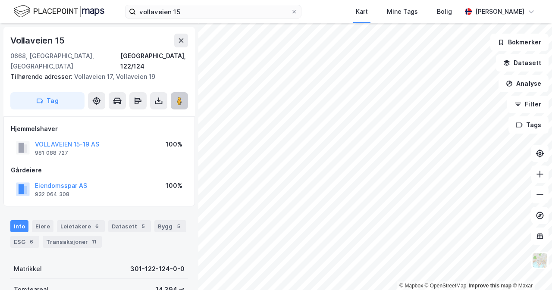 The width and height of the screenshot is (552, 290). What do you see at coordinates (96, 77) in the screenshot?
I see `div: Vollaveien 17, Vollaveien 19` at bounding box center [96, 77].